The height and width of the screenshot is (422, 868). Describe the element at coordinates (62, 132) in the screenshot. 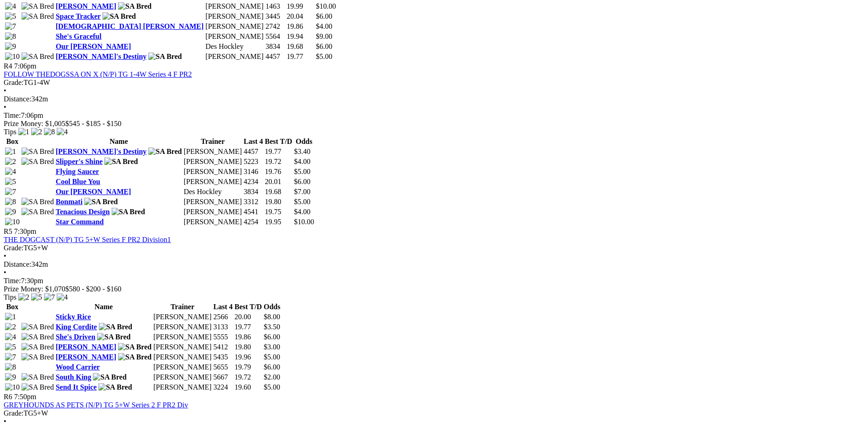

I see `img: 4` at that location.